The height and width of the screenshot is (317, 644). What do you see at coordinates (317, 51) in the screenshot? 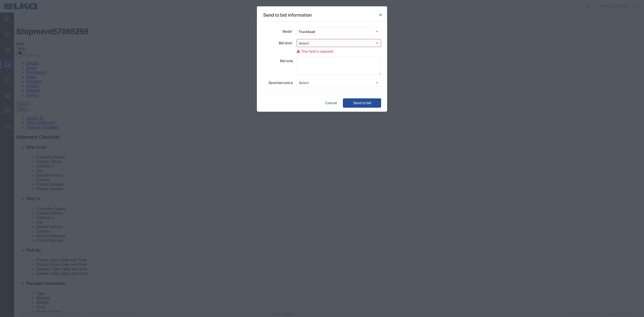
I see `span: This field is required` at bounding box center [317, 51].